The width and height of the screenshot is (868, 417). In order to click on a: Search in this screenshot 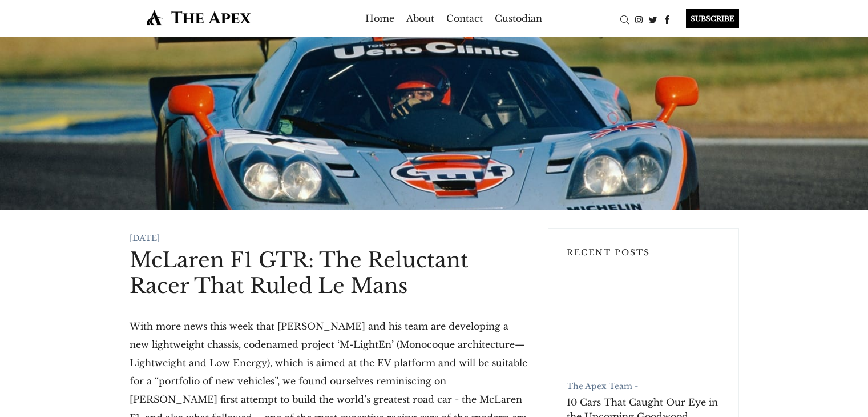, I will do `click(624, 19)`.